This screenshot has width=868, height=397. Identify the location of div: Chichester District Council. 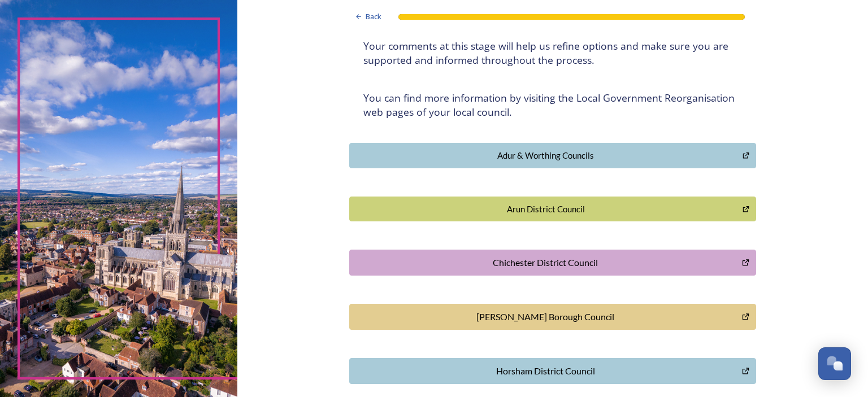
(545, 263).